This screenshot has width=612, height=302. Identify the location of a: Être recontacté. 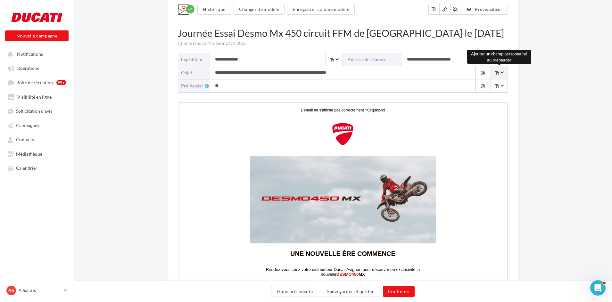
(164, 221).